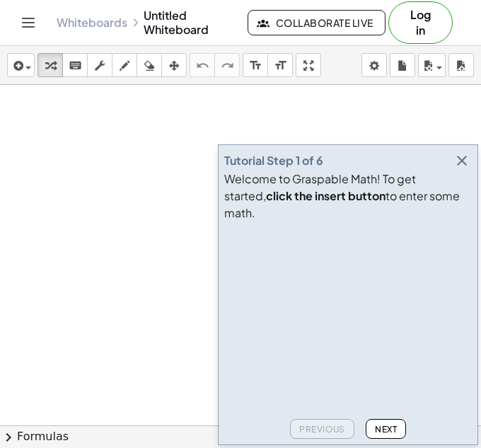  What do you see at coordinates (75, 66) in the screenshot?
I see `i: keyboard` at bounding box center [75, 66].